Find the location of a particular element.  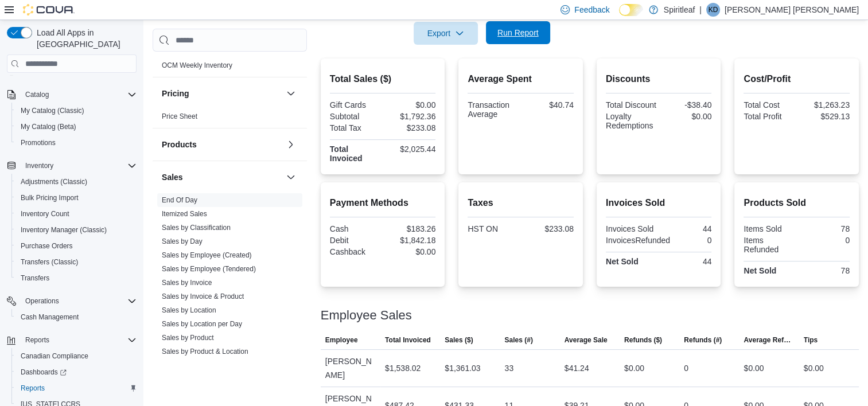

span: Sales (#) is located at coordinates (518, 341).